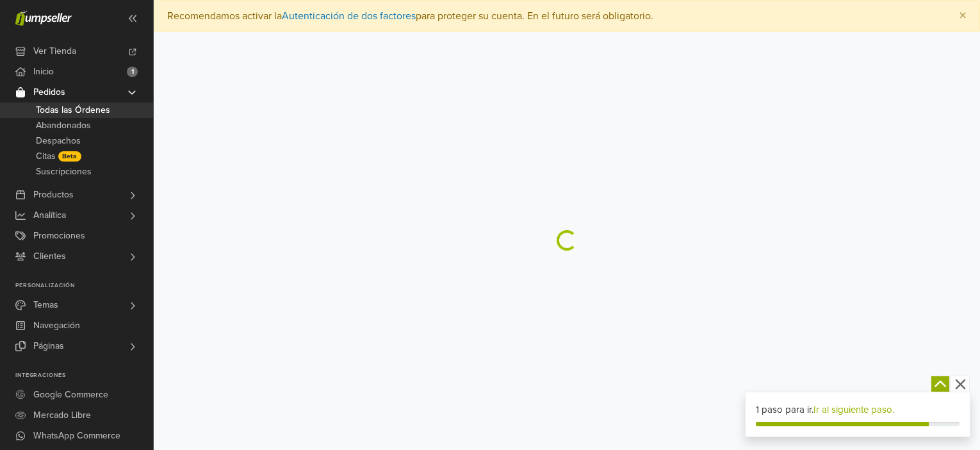 The width and height of the screenshot is (980, 450). What do you see at coordinates (49, 346) in the screenshot?
I see `span: Páginas` at bounding box center [49, 346].